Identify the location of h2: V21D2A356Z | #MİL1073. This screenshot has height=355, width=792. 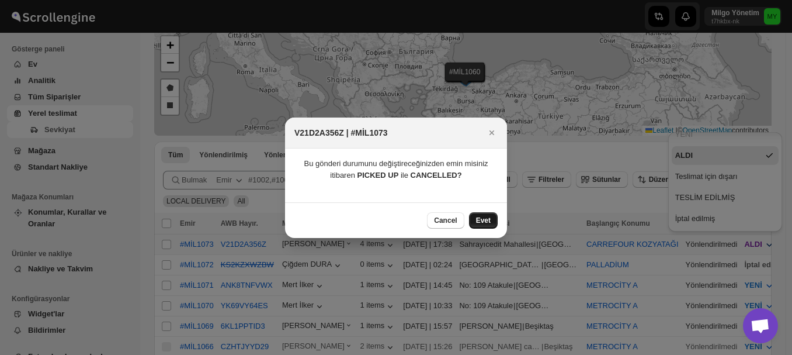
(341, 133).